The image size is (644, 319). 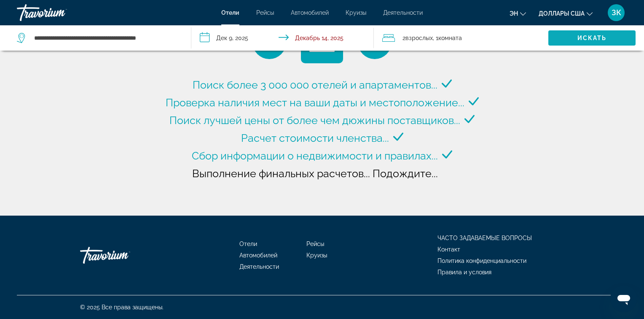 I want to click on span: Контакт, so click(x=449, y=249).